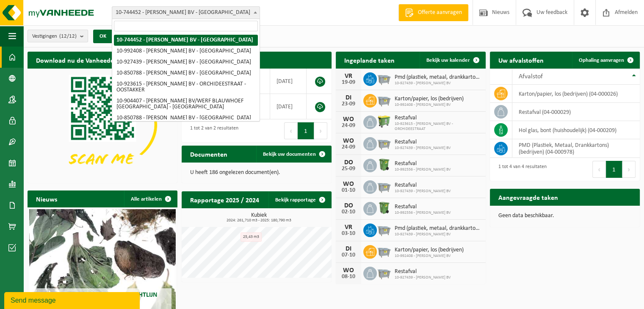 The height and width of the screenshot is (309, 644). What do you see at coordinates (84, 60) in the screenshot?
I see `h2: Download nu de Vanheede+ app!` at bounding box center [84, 60].